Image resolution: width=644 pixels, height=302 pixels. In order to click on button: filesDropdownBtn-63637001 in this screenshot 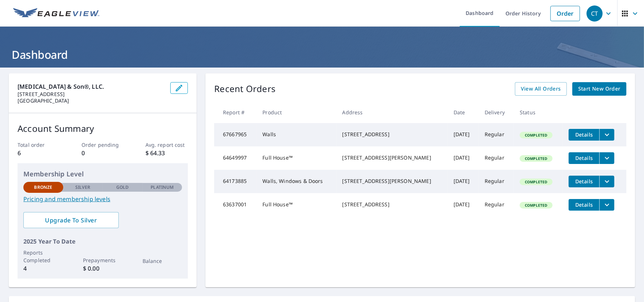, I will do `click(607, 205)`.